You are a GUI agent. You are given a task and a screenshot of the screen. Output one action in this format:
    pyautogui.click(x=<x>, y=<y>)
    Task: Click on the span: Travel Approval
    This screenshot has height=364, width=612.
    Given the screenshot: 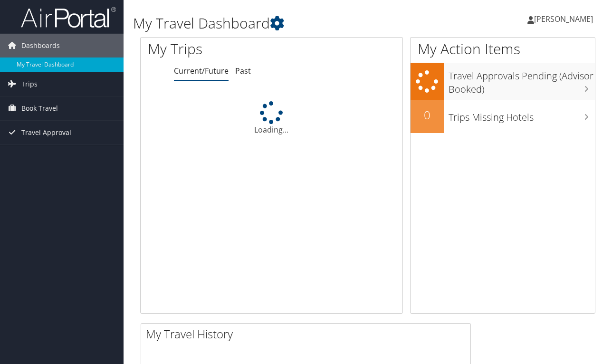 What is the action you would take?
    pyautogui.click(x=46, y=132)
    